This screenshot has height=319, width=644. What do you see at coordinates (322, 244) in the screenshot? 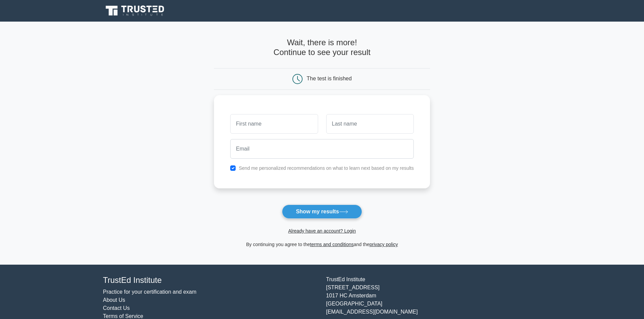
I see `div: By continuing you agree to the and the` at bounding box center [322, 244].